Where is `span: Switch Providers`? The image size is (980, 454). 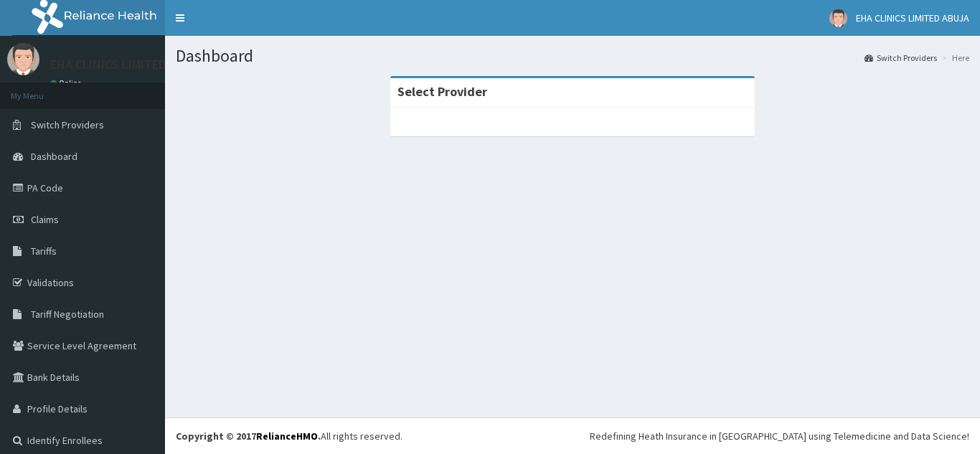 span: Switch Providers is located at coordinates (67, 125).